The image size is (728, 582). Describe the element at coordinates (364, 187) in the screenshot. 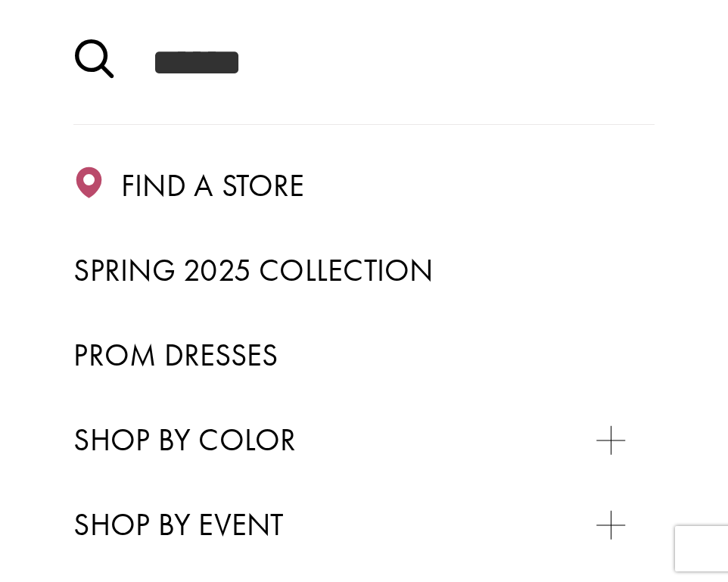

I see `a: Find a store` at that location.